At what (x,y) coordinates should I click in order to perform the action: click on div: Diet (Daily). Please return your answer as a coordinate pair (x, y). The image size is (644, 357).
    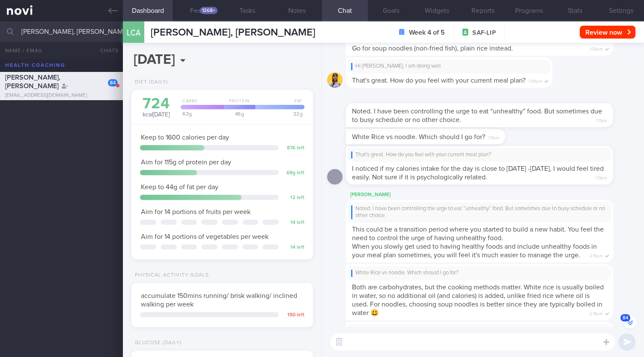
    Looking at the image, I should click on (150, 82).